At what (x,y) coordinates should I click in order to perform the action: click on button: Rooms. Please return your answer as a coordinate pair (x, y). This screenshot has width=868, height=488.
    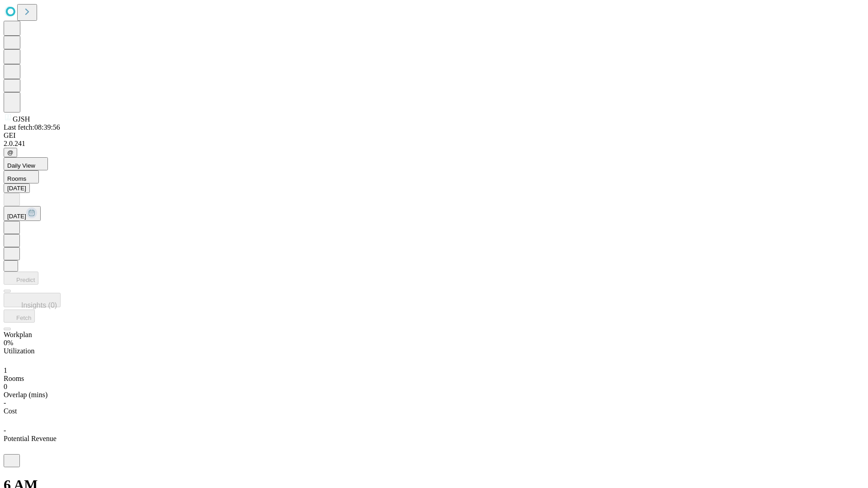
    Looking at the image, I should click on (21, 177).